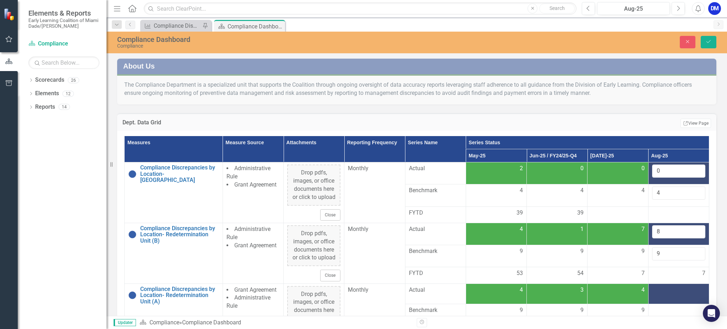 This screenshot has height=329, width=727. I want to click on img: ClearPoint Strategy, so click(10, 14).